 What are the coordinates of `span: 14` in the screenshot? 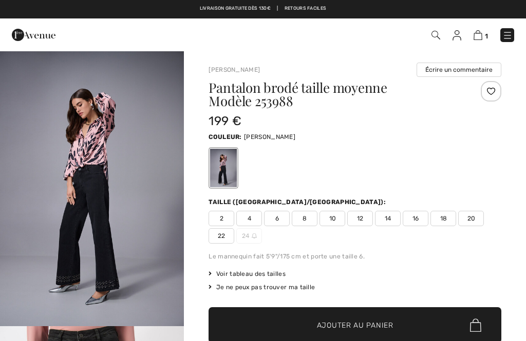 It's located at (387, 219).